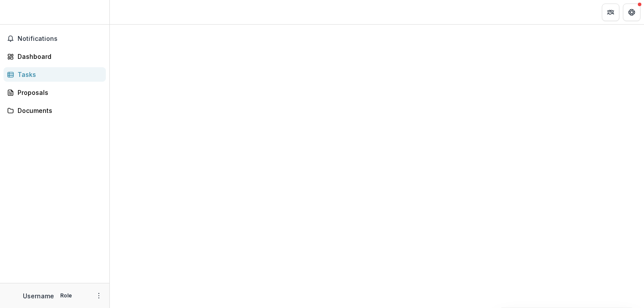  Describe the element at coordinates (54, 74) in the screenshot. I see `a: Tasks` at that location.